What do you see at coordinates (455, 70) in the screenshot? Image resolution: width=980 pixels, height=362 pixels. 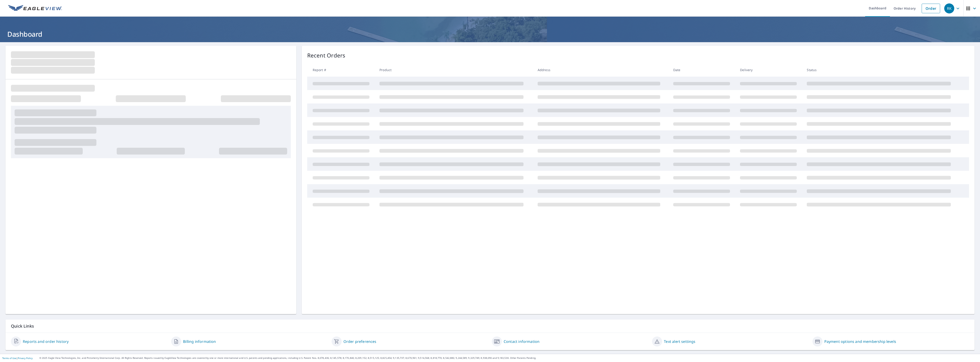 I see `th: Product` at bounding box center [455, 70].